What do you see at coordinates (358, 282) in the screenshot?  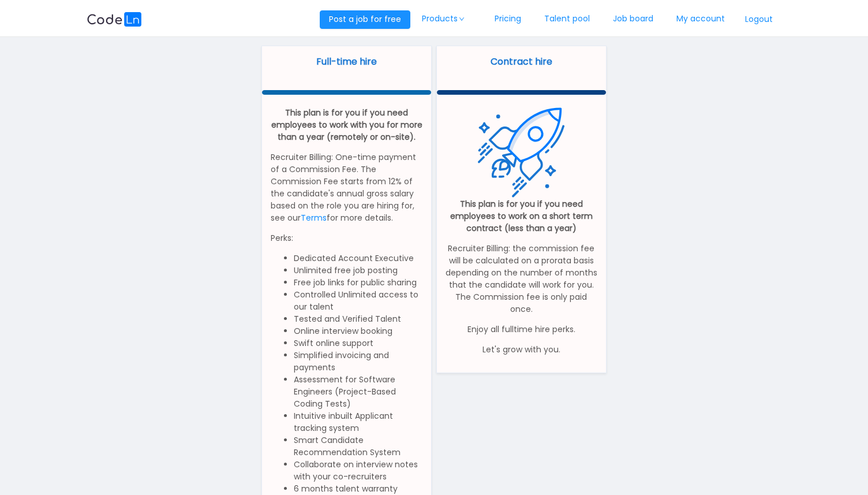 I see `li: Free job links for public sharing` at bounding box center [358, 282].